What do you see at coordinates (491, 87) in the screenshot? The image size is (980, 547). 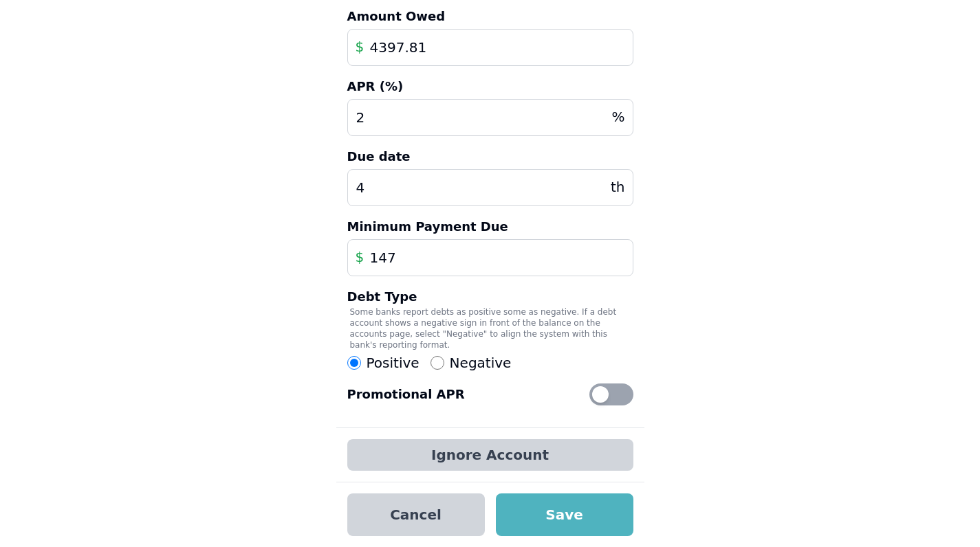 I see `label: APR (%)` at bounding box center [491, 87].